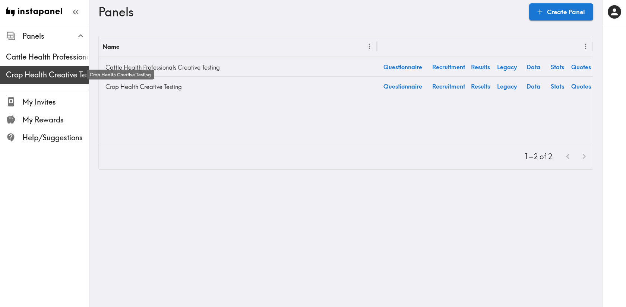  I want to click on span: Cattle Health Professionals Creative Testing, so click(47, 57).